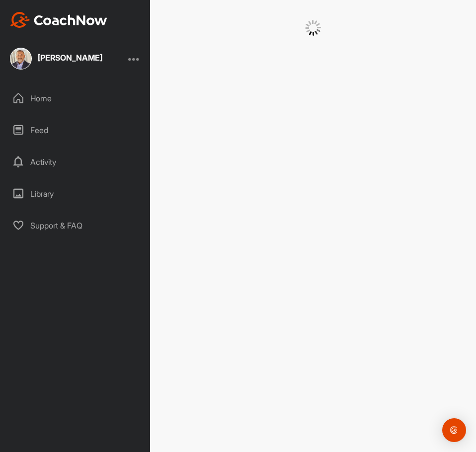 Image resolution: width=476 pixels, height=452 pixels. I want to click on div: Activity, so click(75, 162).